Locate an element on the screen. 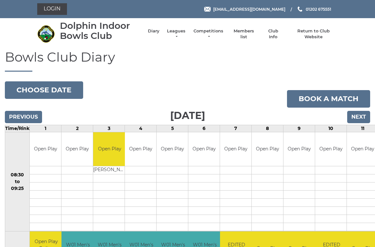 Image resolution: width=375 pixels, height=247 pixels. td: 8 is located at coordinates (268, 128).